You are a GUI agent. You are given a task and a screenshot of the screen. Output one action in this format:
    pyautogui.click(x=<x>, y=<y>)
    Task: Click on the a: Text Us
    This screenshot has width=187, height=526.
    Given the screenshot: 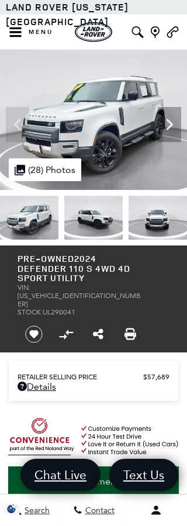 What is the action you would take?
    pyautogui.click(x=144, y=475)
    